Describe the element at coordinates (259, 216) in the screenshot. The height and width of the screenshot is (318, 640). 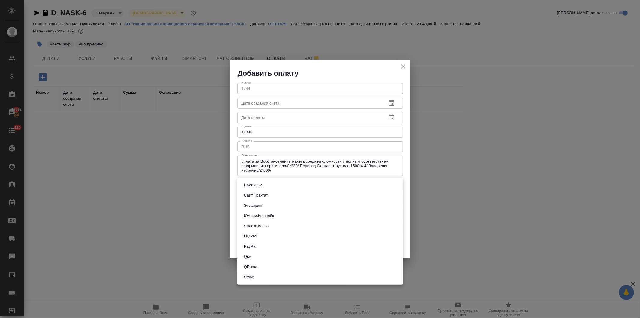
I see `button: Юмани.Кошелёк` at that location.